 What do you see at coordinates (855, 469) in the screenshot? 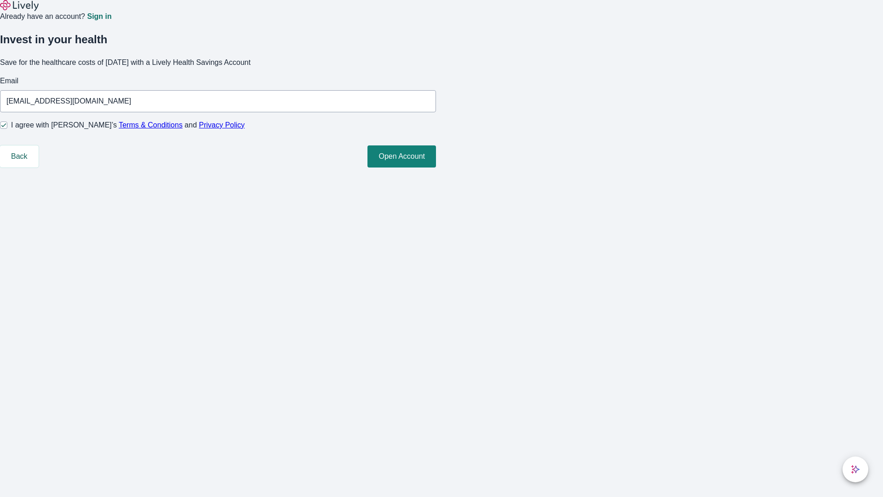
I see `button: chat` at bounding box center [855, 469].